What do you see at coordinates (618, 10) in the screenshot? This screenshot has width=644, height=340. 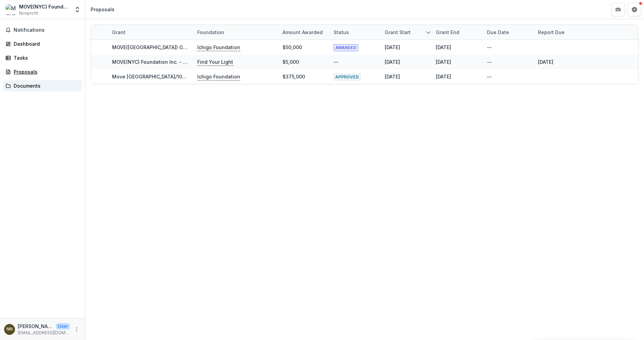 I see `button: Partners` at bounding box center [618, 10].